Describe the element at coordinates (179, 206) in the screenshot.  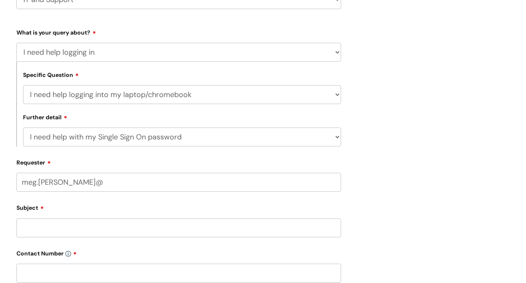
I see `label: Subject` at that location.